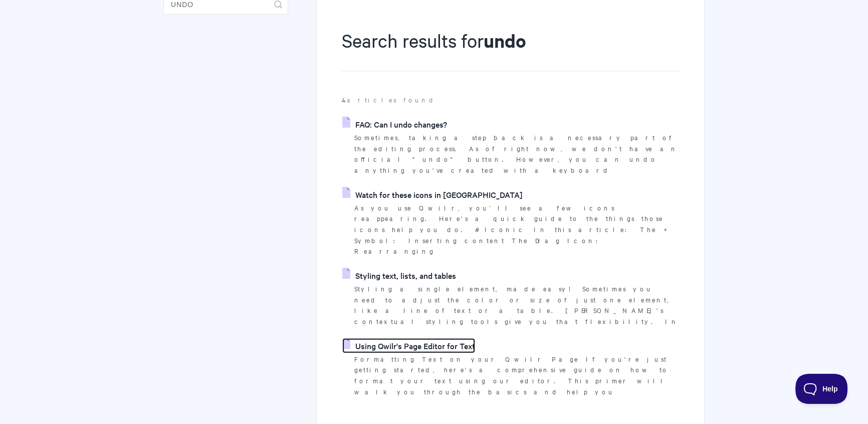  What do you see at coordinates (399, 275) in the screenshot?
I see `a: Styling text, lists, and tables` at bounding box center [399, 275].